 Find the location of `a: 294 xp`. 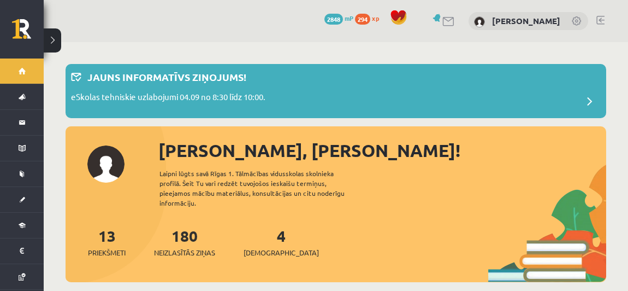

a: 294 xp is located at coordinates (370, 18).